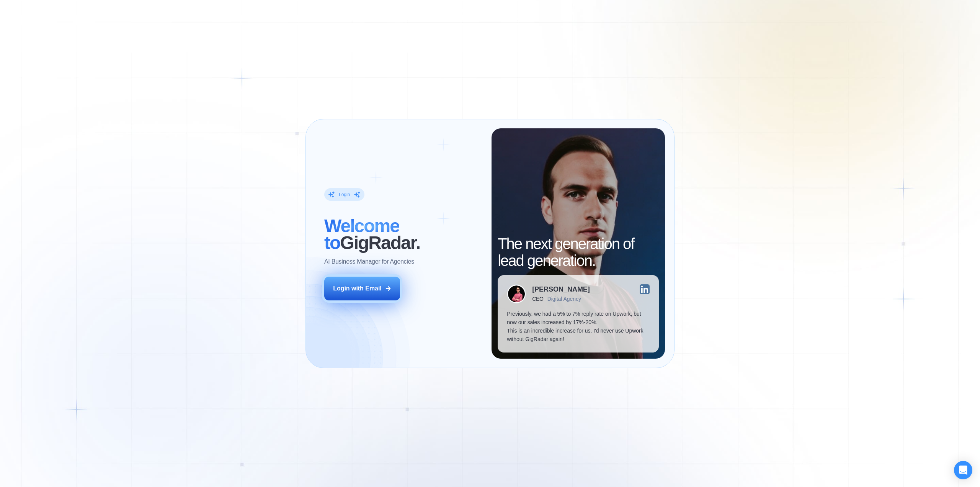  What do you see at coordinates (404, 235) in the screenshot?
I see `h2: ‍ GigRadar.` at bounding box center [404, 235].